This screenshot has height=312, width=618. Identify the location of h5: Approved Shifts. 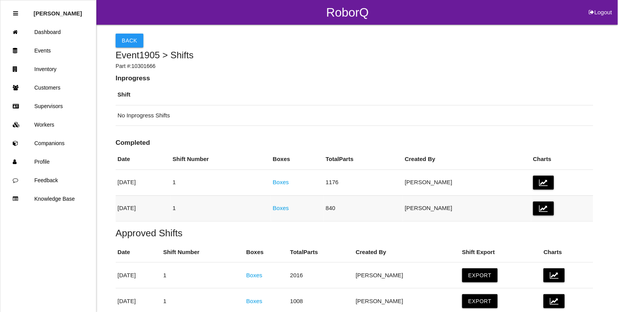
(354, 233).